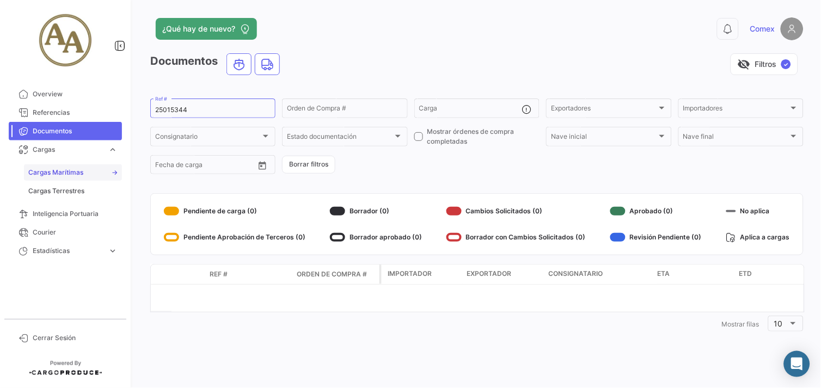 The image size is (821, 388). What do you see at coordinates (504, 274) in the screenshot?
I see `datatable-header-cell: Exportador` at bounding box center [504, 274].